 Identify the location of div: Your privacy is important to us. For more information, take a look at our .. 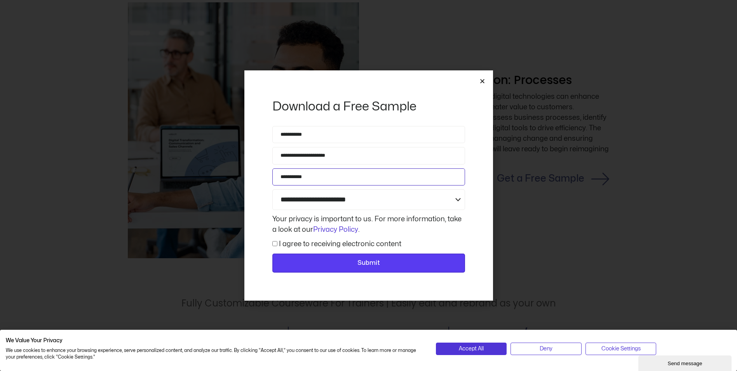
(369, 224).